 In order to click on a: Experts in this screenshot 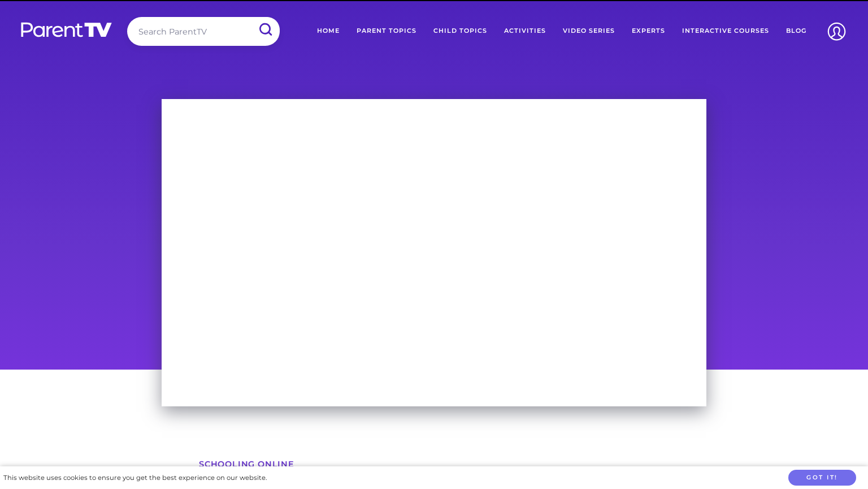, I will do `click(648, 31)`.